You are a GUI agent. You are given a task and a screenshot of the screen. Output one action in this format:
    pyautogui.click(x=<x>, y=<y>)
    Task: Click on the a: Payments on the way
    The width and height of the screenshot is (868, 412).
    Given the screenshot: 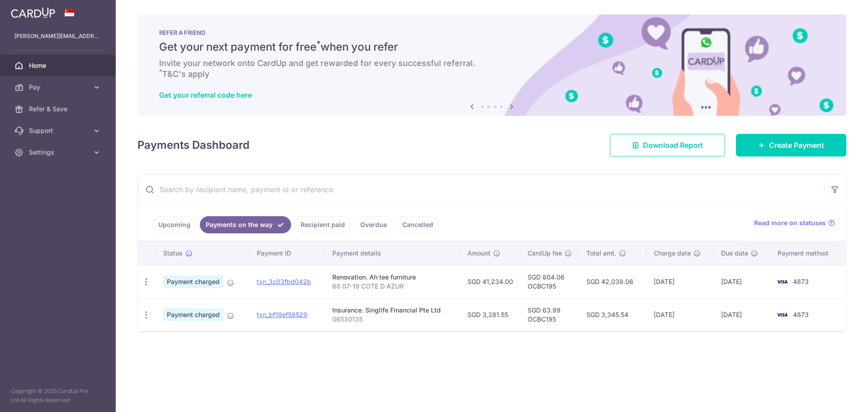 What is the action you would take?
    pyautogui.click(x=245, y=225)
    